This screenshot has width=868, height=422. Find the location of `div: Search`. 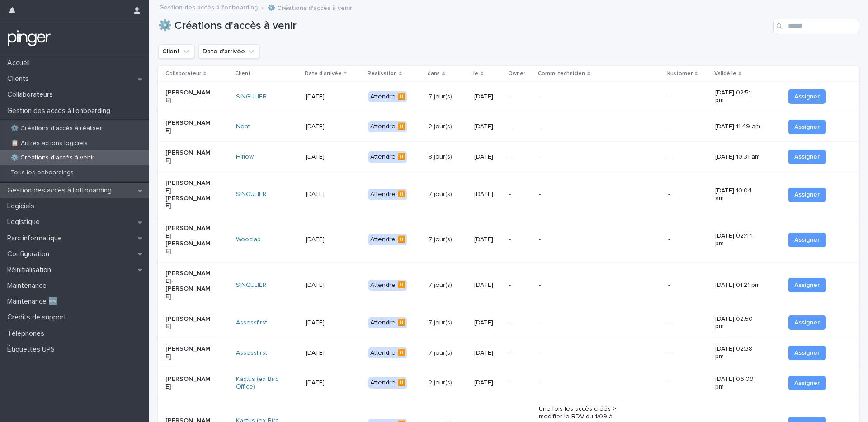

div: Search is located at coordinates (816, 26).